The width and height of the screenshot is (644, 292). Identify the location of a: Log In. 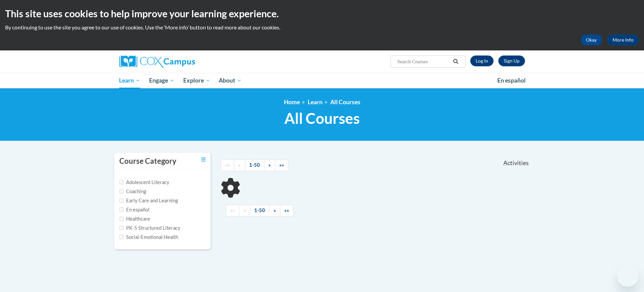
(482, 61).